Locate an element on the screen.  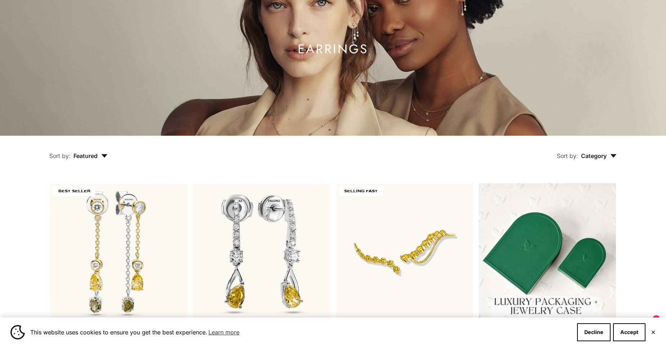
span: BEST SELLER is located at coordinates (74, 191).